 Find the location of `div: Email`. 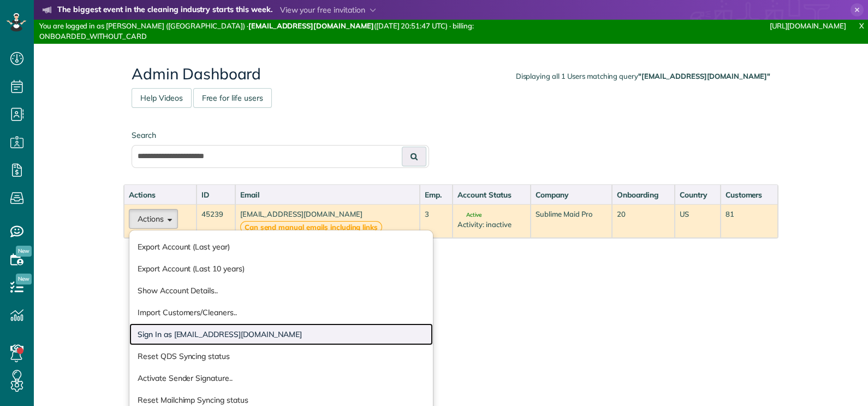

div: Email is located at coordinates (327, 195).